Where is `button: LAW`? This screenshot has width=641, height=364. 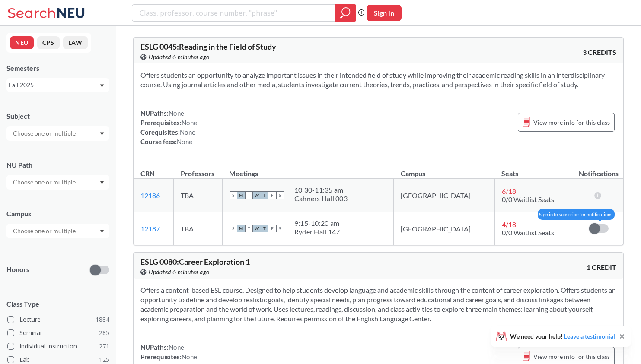 button: LAW is located at coordinates (75, 43).